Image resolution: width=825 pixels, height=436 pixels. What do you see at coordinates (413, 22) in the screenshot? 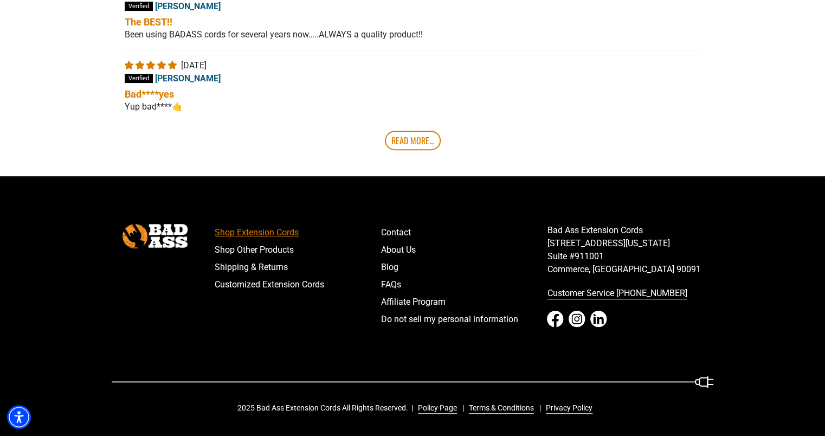
I see `b: The BEST!!` at bounding box center [413, 22].